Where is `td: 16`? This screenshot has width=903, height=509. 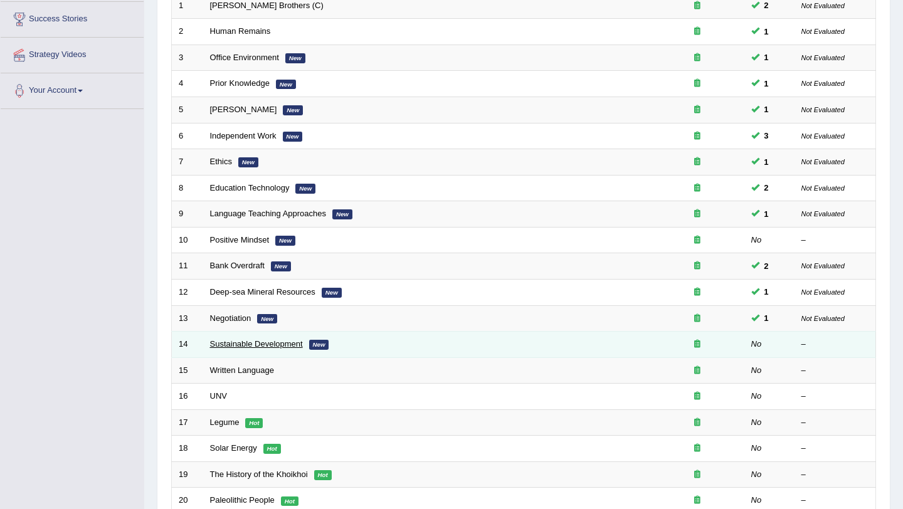
td: 16 is located at coordinates (188, 397).